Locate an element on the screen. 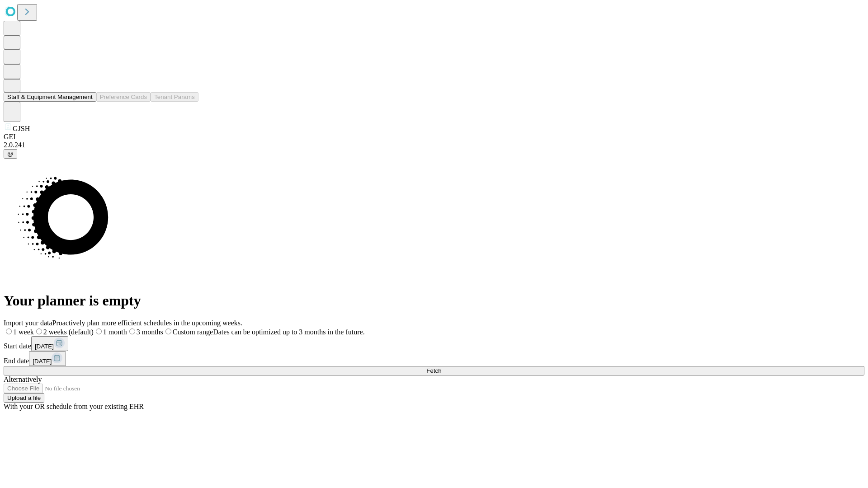 Image resolution: width=868 pixels, height=488 pixels. div: Start date is located at coordinates (434, 343).